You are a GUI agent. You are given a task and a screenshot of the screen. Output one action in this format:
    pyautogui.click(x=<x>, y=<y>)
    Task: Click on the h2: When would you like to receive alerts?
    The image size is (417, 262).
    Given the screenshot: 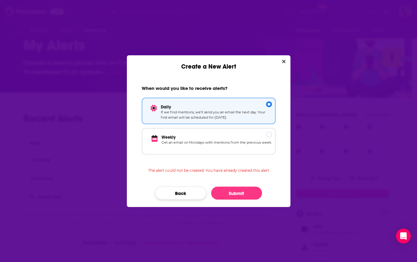 What is the action you would take?
    pyautogui.click(x=209, y=89)
    